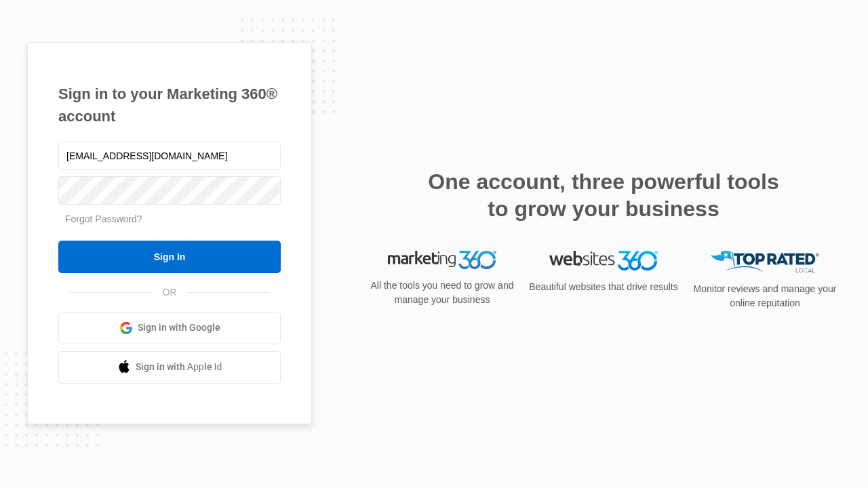 Image resolution: width=868 pixels, height=488 pixels. Describe the element at coordinates (170, 292) in the screenshot. I see `span: OR` at that location.